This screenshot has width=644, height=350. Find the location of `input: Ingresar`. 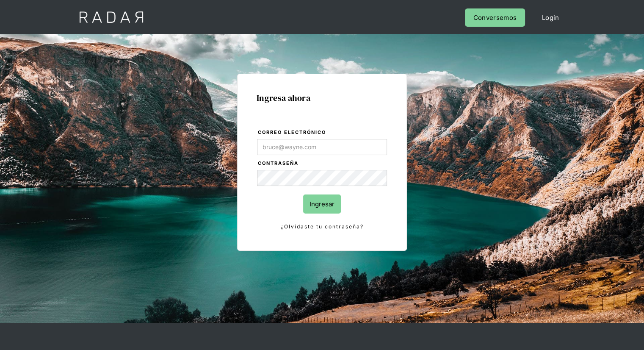

input: Ingresar is located at coordinates (322, 204).